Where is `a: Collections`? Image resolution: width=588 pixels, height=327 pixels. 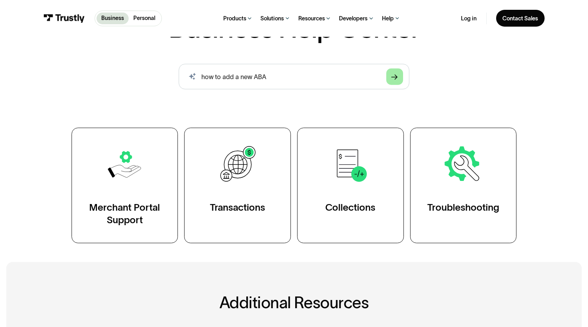
a: Collections is located at coordinates (350, 185).